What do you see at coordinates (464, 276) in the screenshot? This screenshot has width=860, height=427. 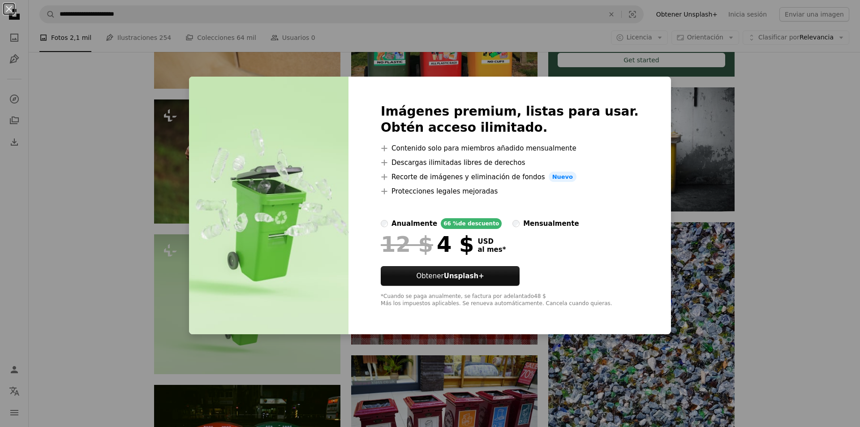 I see `strong: Unsplash+` at bounding box center [464, 276].